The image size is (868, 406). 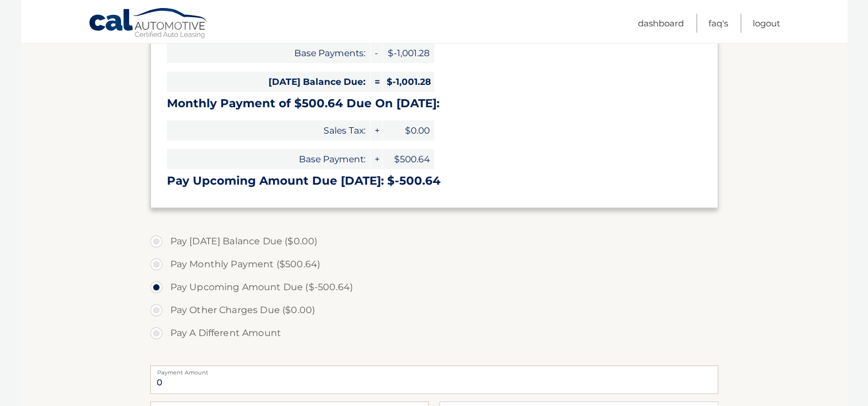 What do you see at coordinates (434, 310) in the screenshot?
I see `label: Pay Other Charges Due ($0.00)` at bounding box center [434, 310].